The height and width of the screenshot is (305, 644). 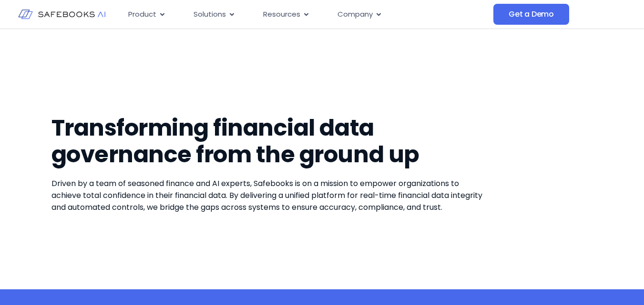 I want to click on div: Menu Toggle, so click(x=307, y=14).